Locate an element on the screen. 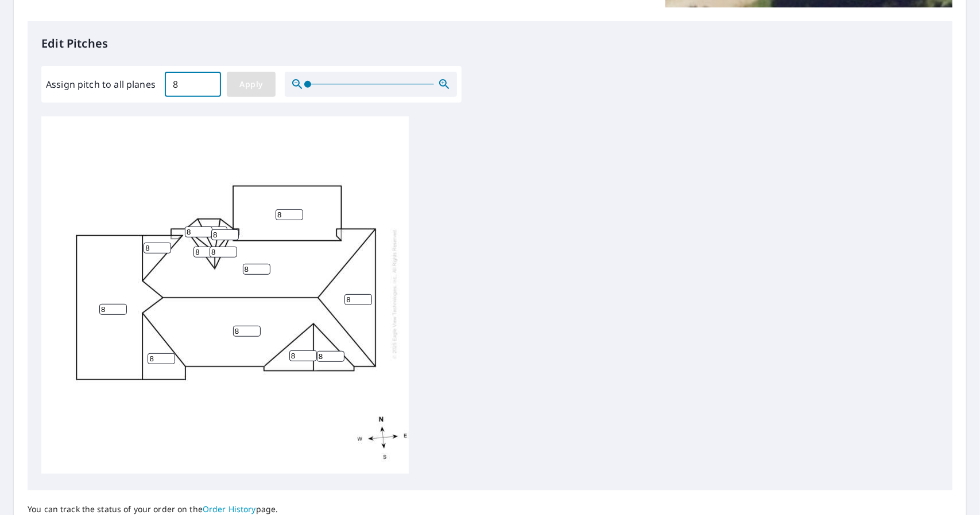  p: Edit Pitches is located at coordinates (490, 43).